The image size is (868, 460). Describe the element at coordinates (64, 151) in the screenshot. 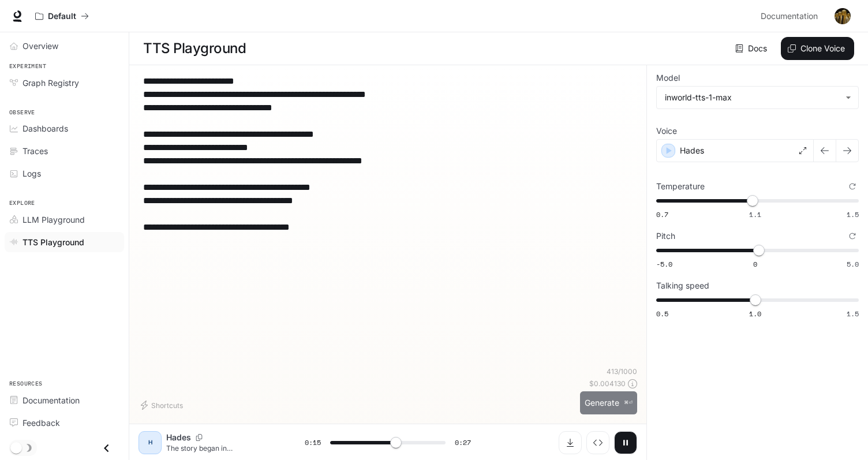

I see `a: Traces` at that location.